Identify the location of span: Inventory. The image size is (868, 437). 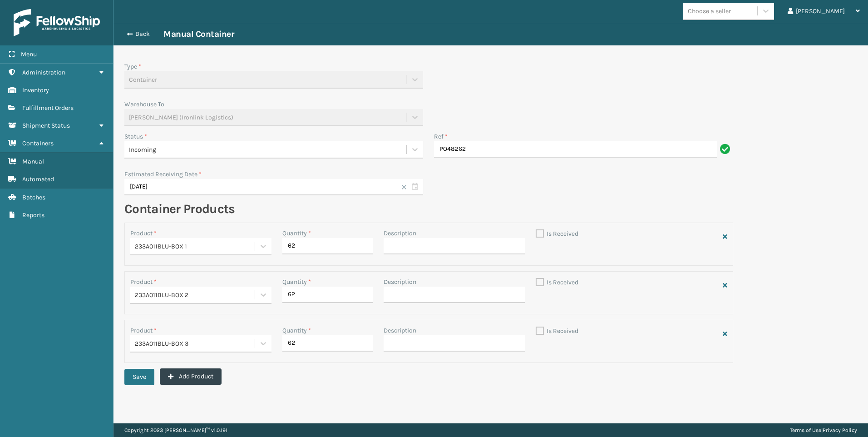
(35, 90).